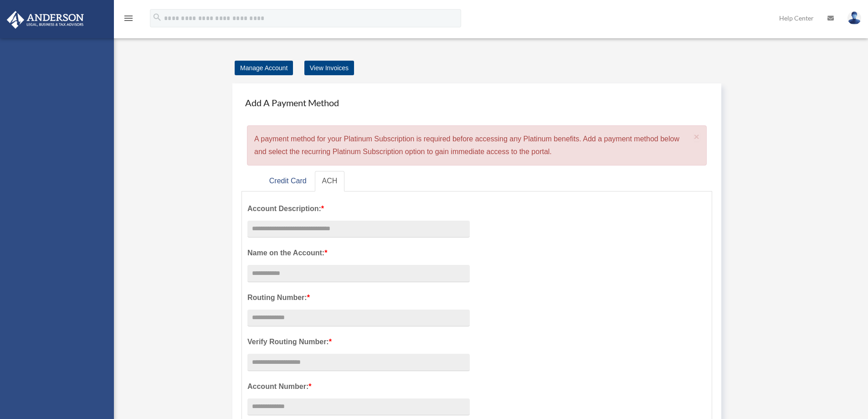 The image size is (868, 419). I want to click on a: ACH, so click(330, 181).